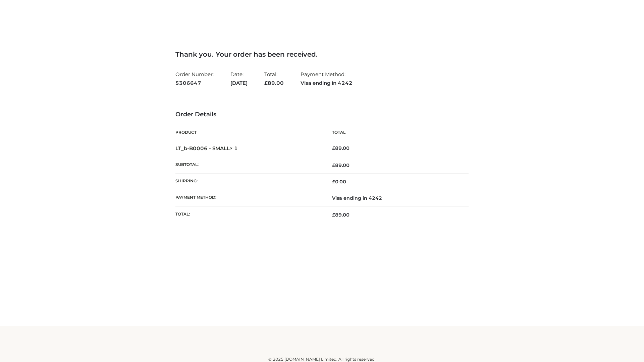  Describe the element at coordinates (206, 148) in the screenshot. I see `strong: LT_b-B0006 - SMALL` at that location.